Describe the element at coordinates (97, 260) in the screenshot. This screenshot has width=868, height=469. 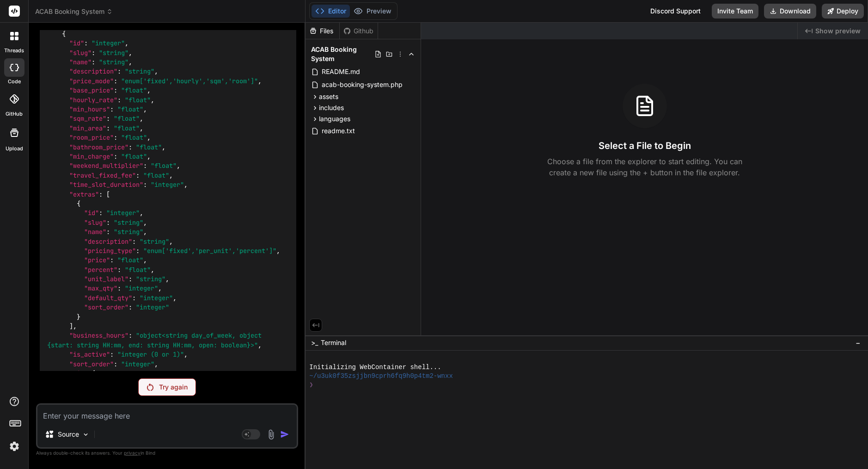
I see `span: "price"` at that location.